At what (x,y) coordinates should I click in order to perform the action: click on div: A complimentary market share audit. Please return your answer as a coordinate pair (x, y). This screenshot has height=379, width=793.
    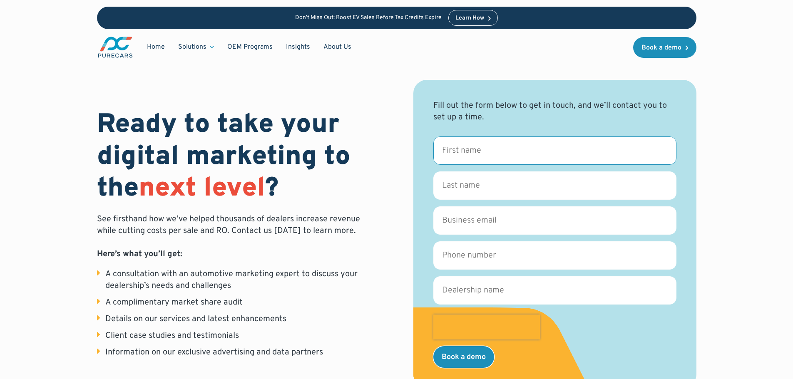
    Looking at the image, I should click on (174, 303).